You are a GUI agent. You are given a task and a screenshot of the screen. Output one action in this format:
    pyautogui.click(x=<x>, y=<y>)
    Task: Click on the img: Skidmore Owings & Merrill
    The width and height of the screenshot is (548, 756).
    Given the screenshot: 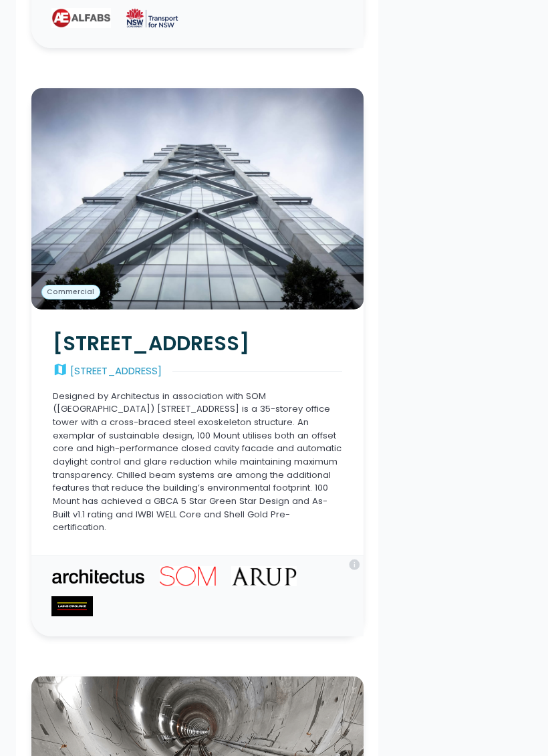 What is the action you would take?
    pyautogui.click(x=188, y=577)
    